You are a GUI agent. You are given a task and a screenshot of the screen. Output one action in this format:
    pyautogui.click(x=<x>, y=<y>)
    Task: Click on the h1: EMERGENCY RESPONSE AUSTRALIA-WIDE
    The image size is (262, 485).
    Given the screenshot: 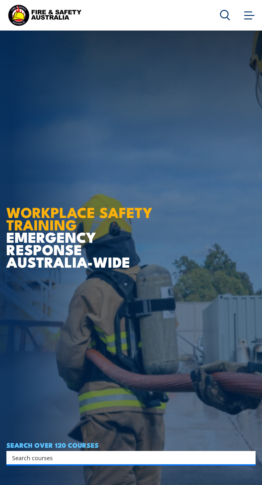 What is the action you would take?
    pyautogui.click(x=84, y=221)
    